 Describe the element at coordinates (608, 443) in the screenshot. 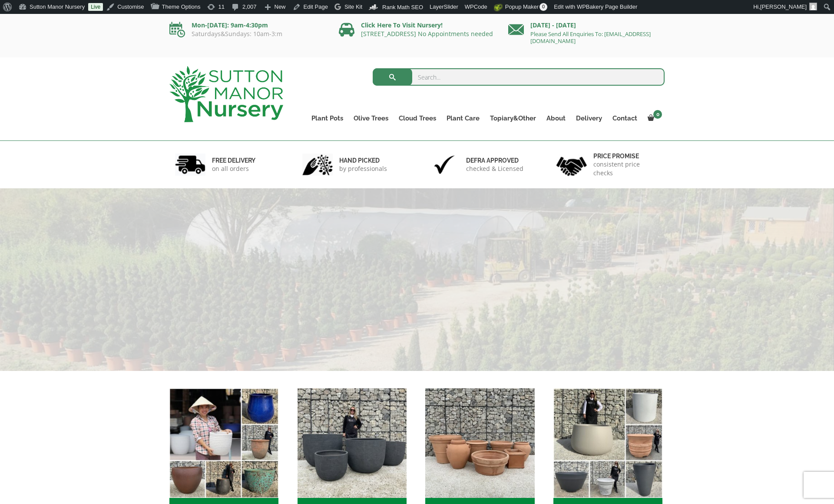

I see `img: Home - 67232D1B A461 444F B0F6 BDEDC2C7E10B 1 105 c` at that location.